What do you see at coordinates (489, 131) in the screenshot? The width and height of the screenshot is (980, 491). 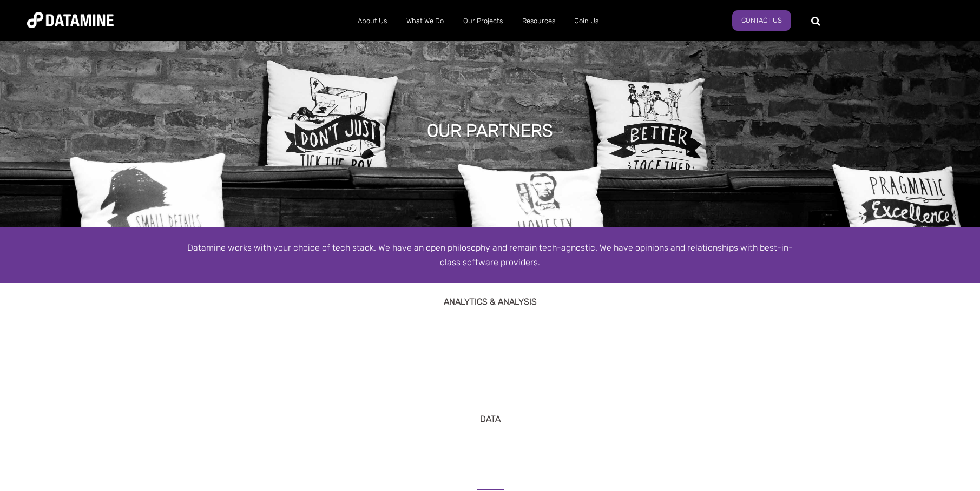 I see `h1: OUR PARTNERS` at bounding box center [489, 131].